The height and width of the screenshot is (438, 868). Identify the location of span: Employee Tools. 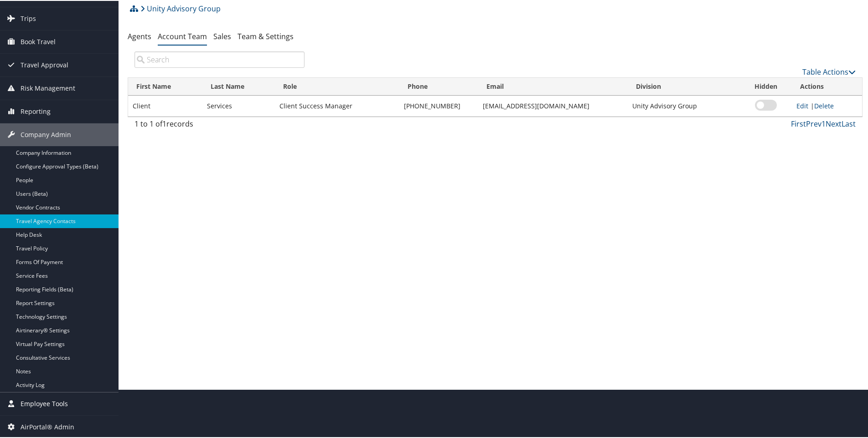
(44, 403).